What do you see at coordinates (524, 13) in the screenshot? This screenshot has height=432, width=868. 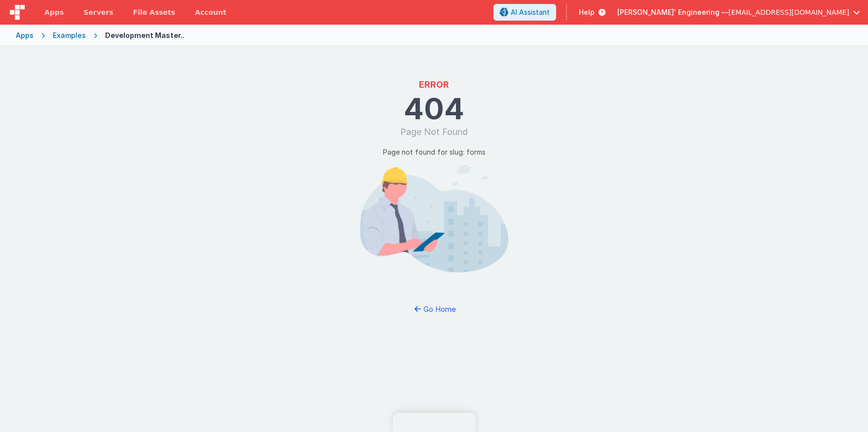 I see `button: AI Assistant` at bounding box center [524, 13].